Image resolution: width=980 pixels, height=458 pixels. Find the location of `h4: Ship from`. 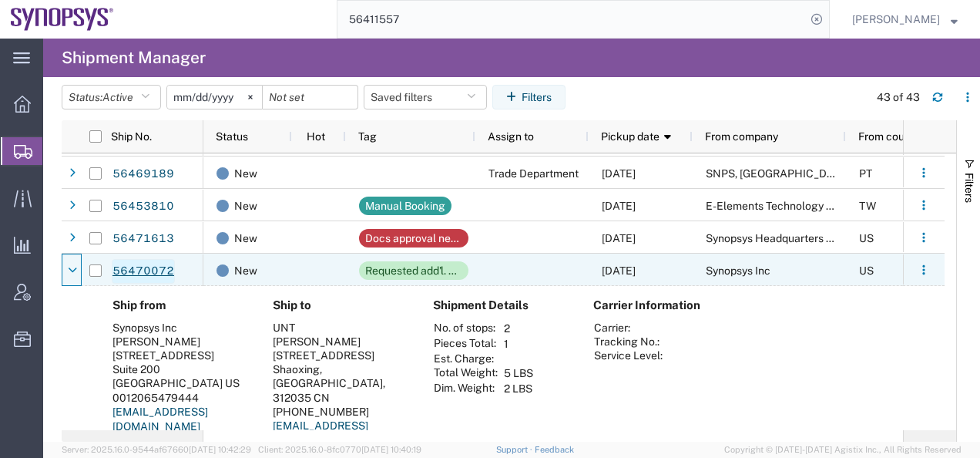

h4: Ship from is located at coordinates (180, 305).